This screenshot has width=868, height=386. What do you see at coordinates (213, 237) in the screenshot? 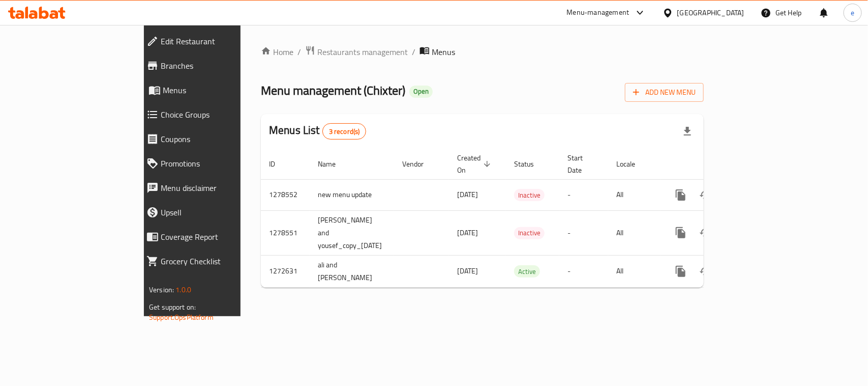
I see `a: Coverage Report` at bounding box center [213, 237].